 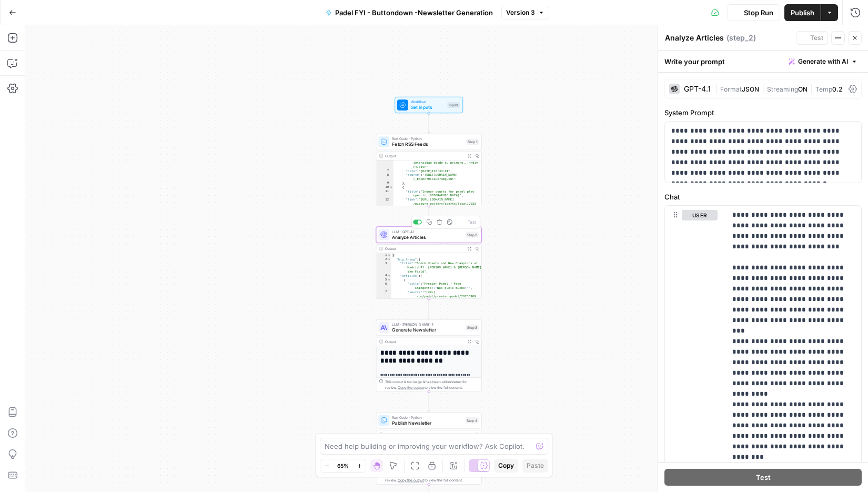 What do you see at coordinates (824, 89) in the screenshot?
I see `span: Temp` at bounding box center [824, 89].